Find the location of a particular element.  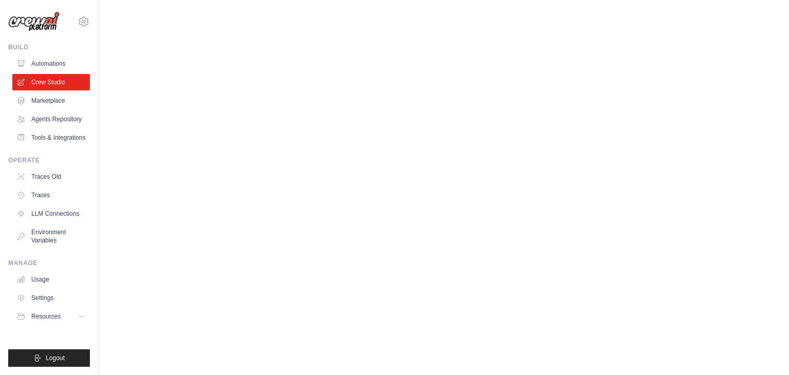

a: LLM Connections is located at coordinates (51, 214).